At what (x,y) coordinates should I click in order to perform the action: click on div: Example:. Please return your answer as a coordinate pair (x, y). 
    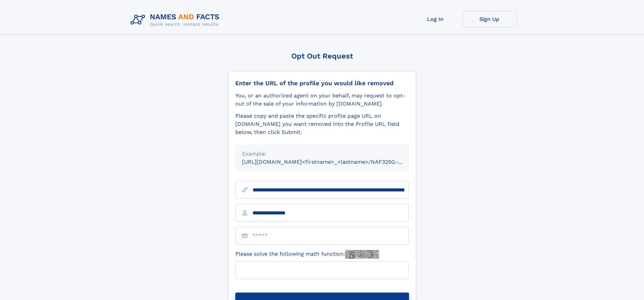
    Looking at the image, I should click on (322, 154).